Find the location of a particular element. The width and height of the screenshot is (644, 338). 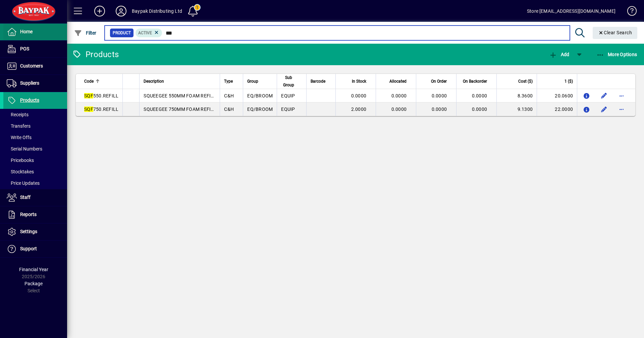

a: Price Updates is located at coordinates (35, 183).